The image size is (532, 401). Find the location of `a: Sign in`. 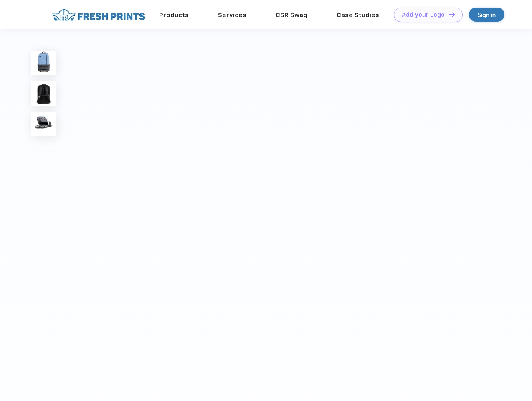

a: Sign in is located at coordinates (486, 15).